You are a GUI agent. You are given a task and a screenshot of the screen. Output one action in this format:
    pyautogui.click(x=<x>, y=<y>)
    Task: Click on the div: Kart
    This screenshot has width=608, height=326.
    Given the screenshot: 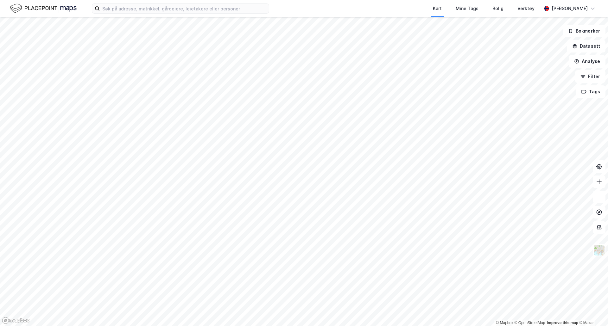 What is the action you would take?
    pyautogui.click(x=437, y=9)
    